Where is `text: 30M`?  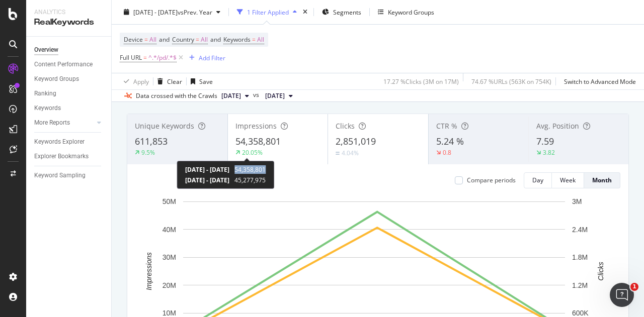
text: 30M is located at coordinates (169, 258).